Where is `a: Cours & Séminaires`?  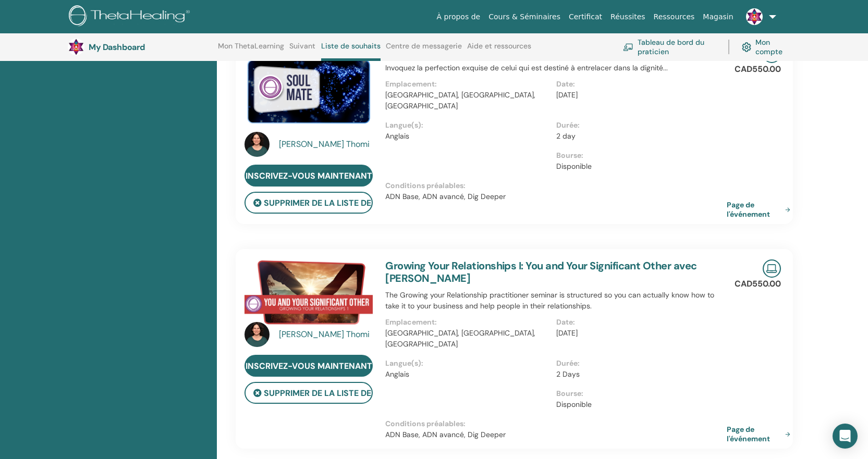 a: Cours & Séminaires is located at coordinates (525, 17).